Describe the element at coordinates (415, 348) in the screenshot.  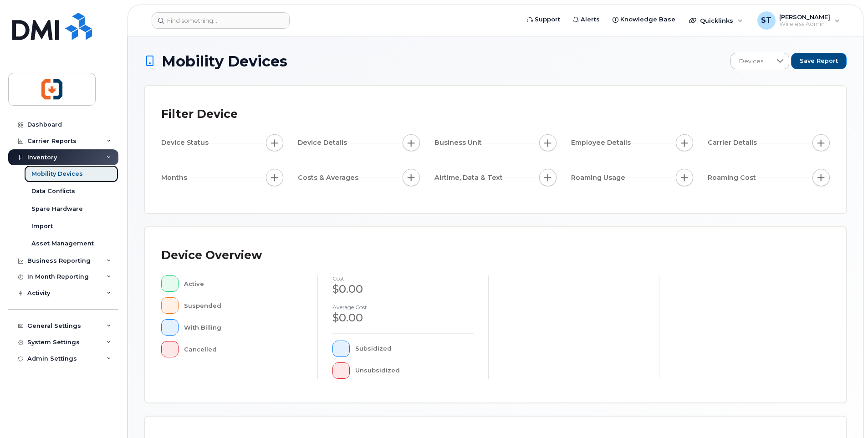
I see `div: Subsidized` at that location.